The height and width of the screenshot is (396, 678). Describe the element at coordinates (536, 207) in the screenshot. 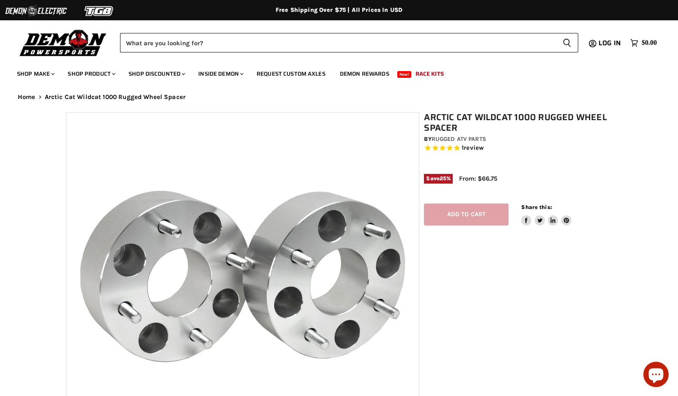

I see `span: Share this:` at that location.